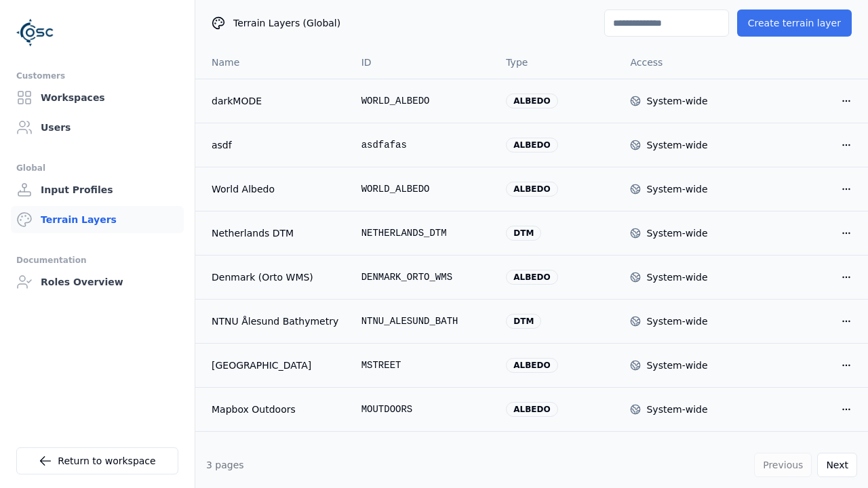 The image size is (868, 488). Describe the element at coordinates (556, 63) in the screenshot. I see `th: Type` at that location.